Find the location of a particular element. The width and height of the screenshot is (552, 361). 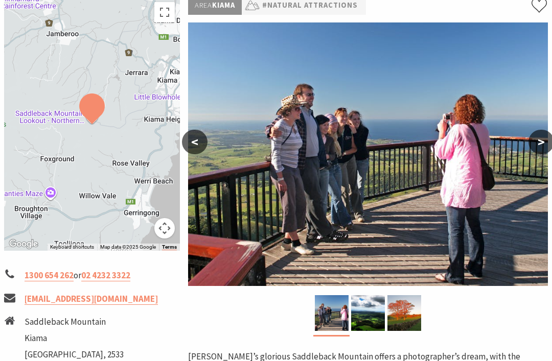

li: Saddleback Mountain is located at coordinates (74, 322).